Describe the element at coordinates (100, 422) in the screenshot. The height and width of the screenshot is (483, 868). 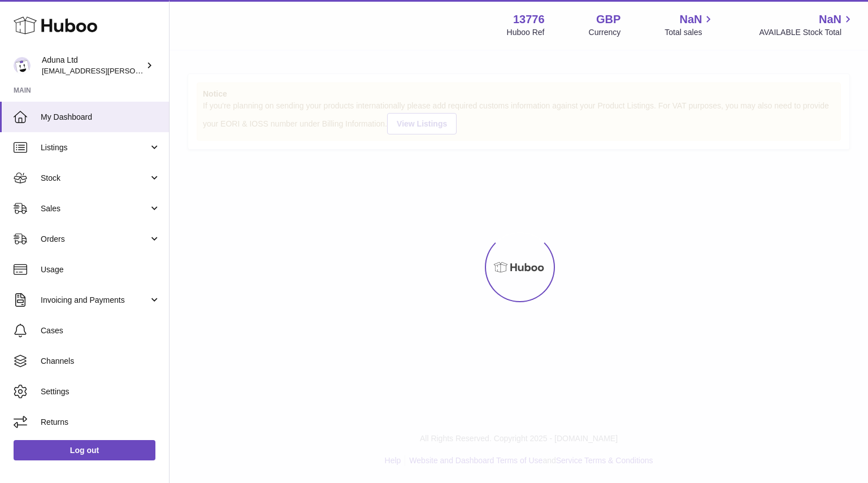
I see `span: Returns` at that location.